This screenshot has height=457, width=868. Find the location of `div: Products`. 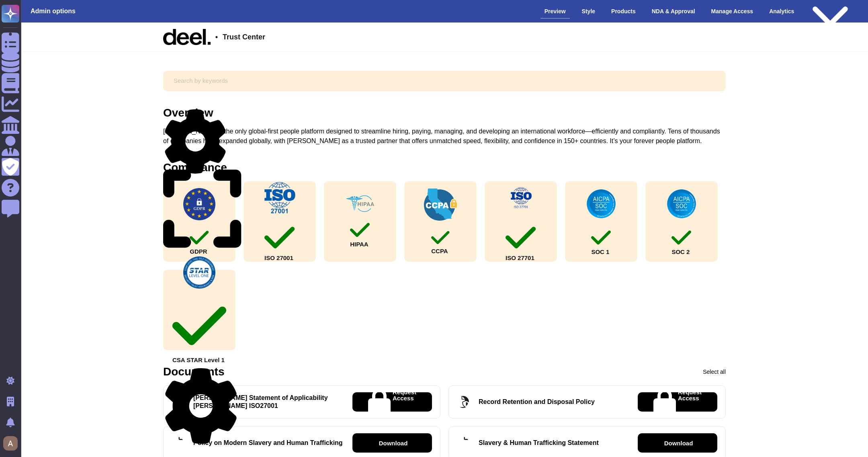

div: Products is located at coordinates (624, 12).